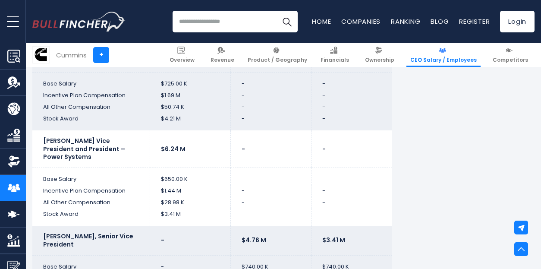 This screenshot has width=541, height=269. I want to click on img: Bullfincher logo, so click(79, 22).